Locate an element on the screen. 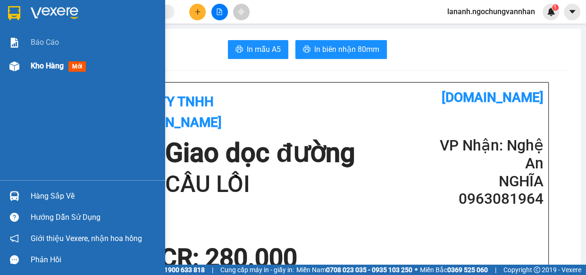 The image size is (586, 275). span: notification is located at coordinates (14, 238).